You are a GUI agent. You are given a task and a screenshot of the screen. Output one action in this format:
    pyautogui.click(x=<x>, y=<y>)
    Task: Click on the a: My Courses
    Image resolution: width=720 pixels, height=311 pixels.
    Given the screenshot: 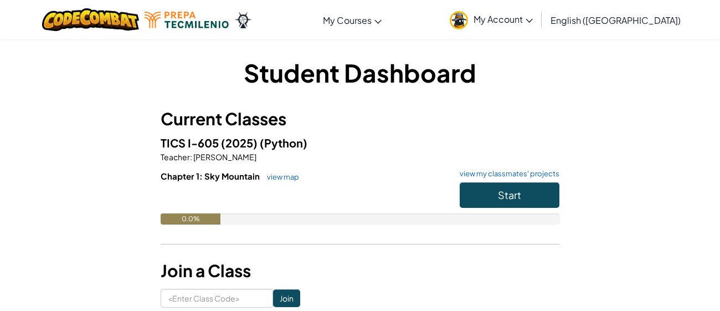 What is the action you would take?
    pyautogui.click(x=352, y=20)
    